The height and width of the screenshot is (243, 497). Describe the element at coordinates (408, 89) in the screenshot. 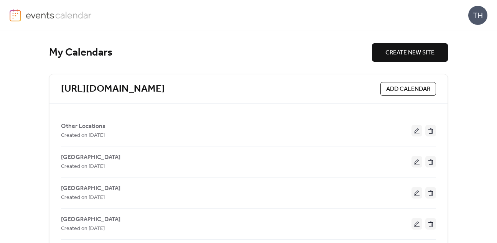

I see `span: ADD CALENDAR` at that location.